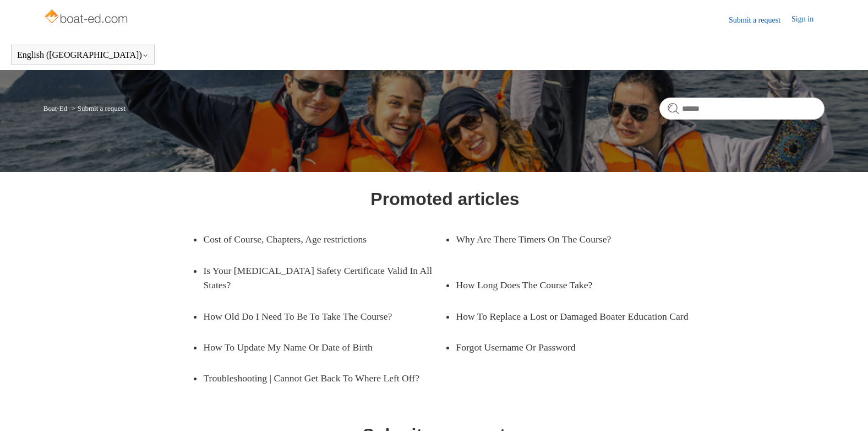 This screenshot has height=431, width=868. Describe the element at coordinates (568, 239) in the screenshot. I see `a: Why Are There Timers On The Course?` at that location.